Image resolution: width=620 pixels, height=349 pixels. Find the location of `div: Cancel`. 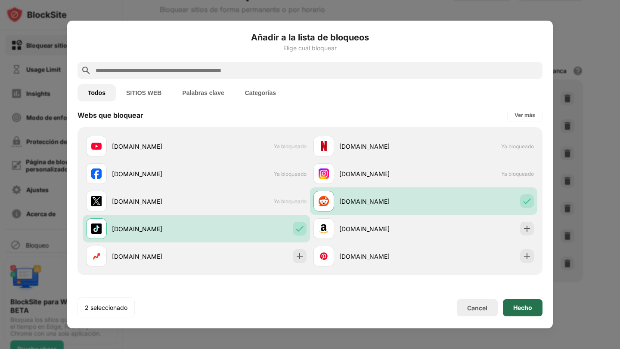

div: Cancel is located at coordinates (477, 308).